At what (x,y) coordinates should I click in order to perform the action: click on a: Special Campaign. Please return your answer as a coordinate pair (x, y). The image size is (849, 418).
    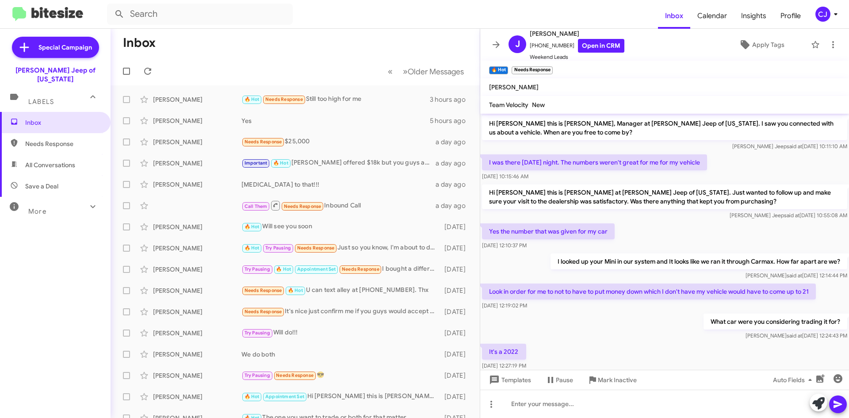
    Looking at the image, I should click on (55, 47).